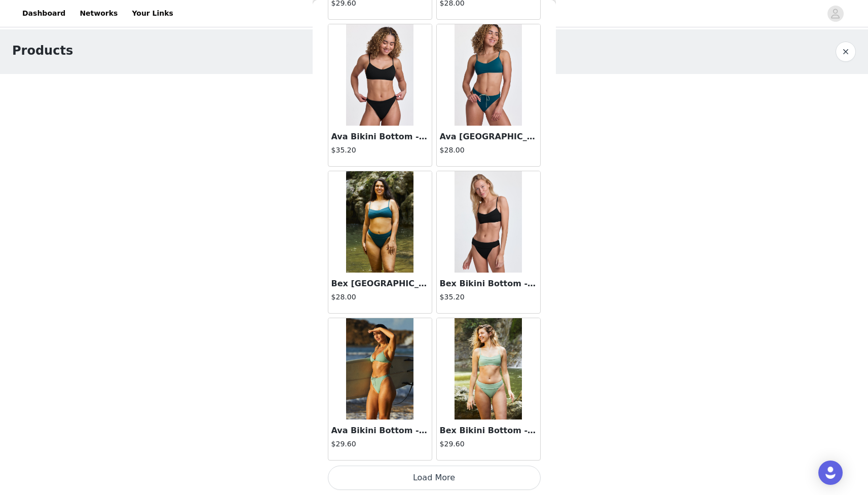 This screenshot has height=495, width=868. I want to click on h3: Bex Bikini Bottom - Black, so click(489, 283).